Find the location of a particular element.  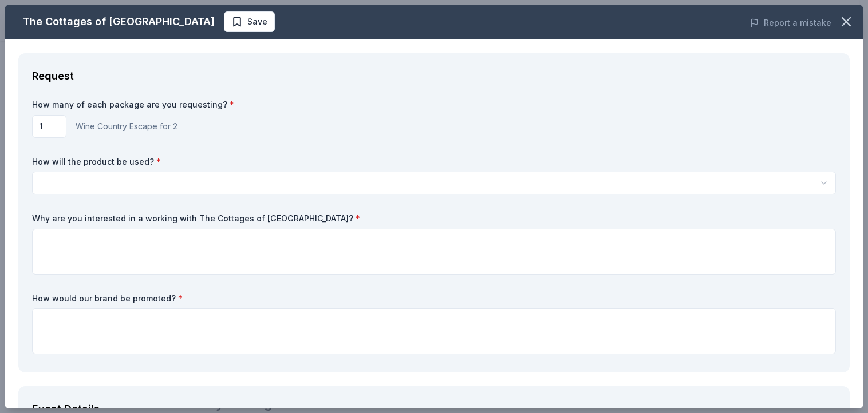

div: Request is located at coordinates (434, 76).